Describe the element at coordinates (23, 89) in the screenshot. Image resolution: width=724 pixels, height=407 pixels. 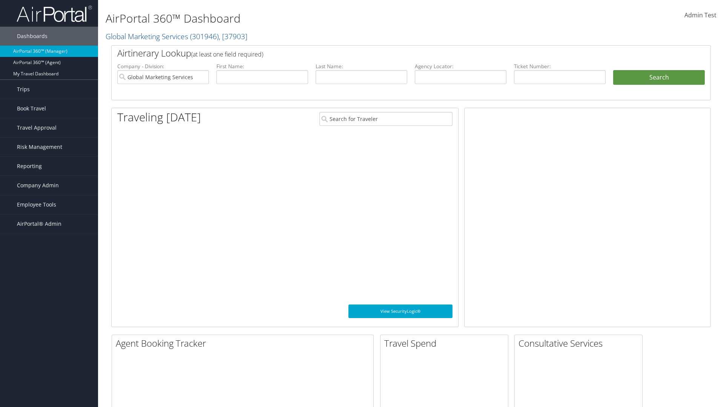
I see `span: Trips` at that location.